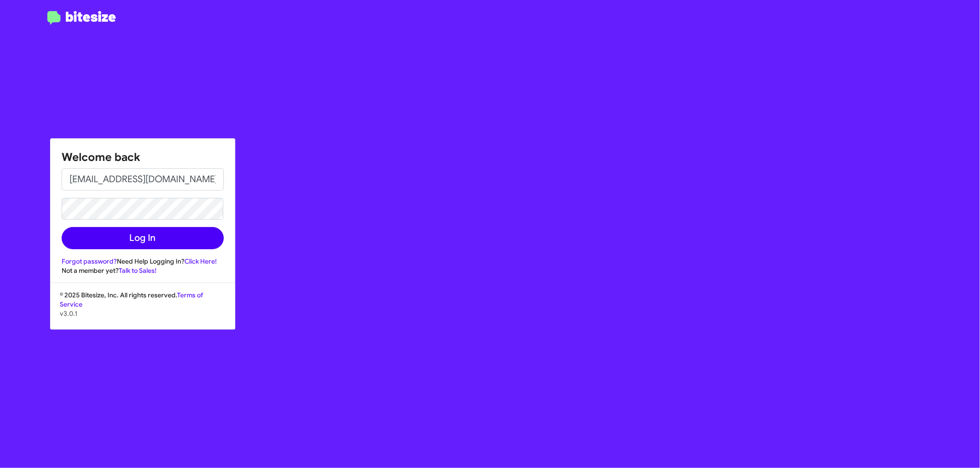 This screenshot has height=468, width=980. I want to click on div: Not a member yet?, so click(143, 271).